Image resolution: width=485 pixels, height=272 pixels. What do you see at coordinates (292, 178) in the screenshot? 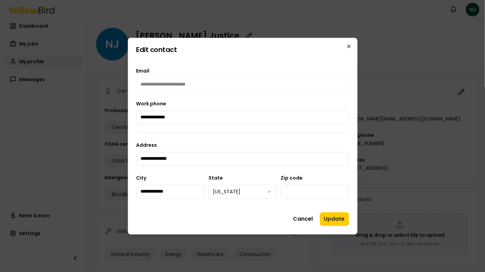
I see `label: Zip code` at bounding box center [292, 178].